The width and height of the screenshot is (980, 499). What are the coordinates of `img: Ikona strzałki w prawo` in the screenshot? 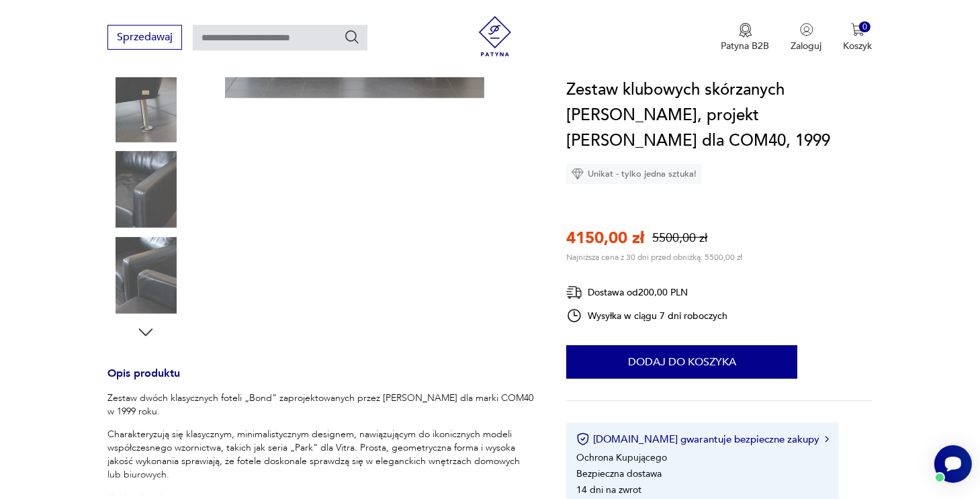 It's located at (827, 440).